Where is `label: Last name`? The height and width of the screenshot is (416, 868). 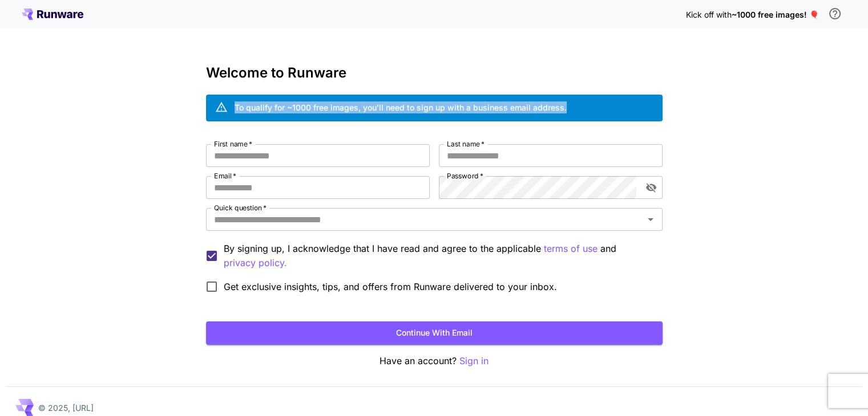
label: Last name is located at coordinates (466, 144).